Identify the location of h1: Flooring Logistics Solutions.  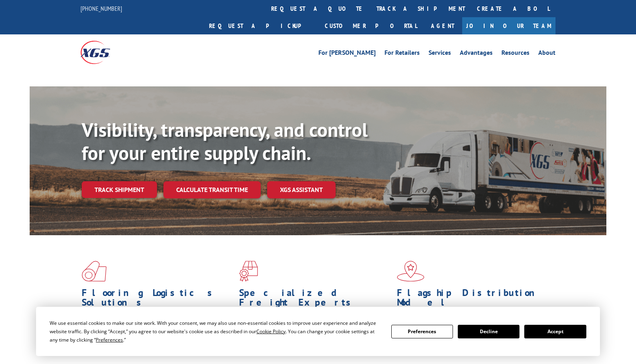
(157, 299).